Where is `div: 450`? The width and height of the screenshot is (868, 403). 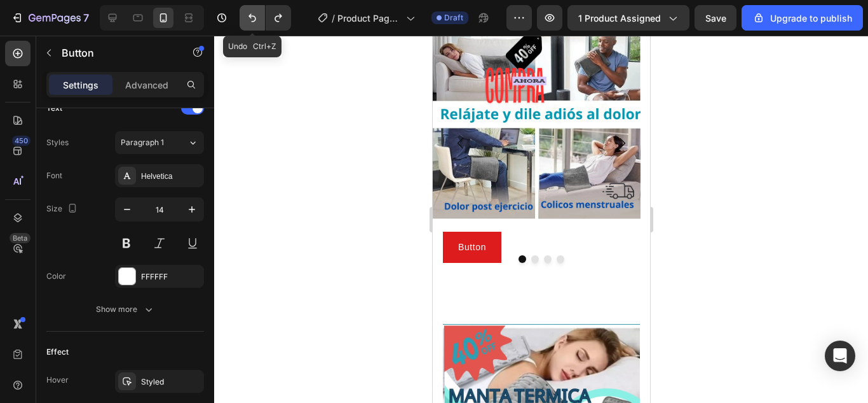 div: 450 is located at coordinates (21, 141).